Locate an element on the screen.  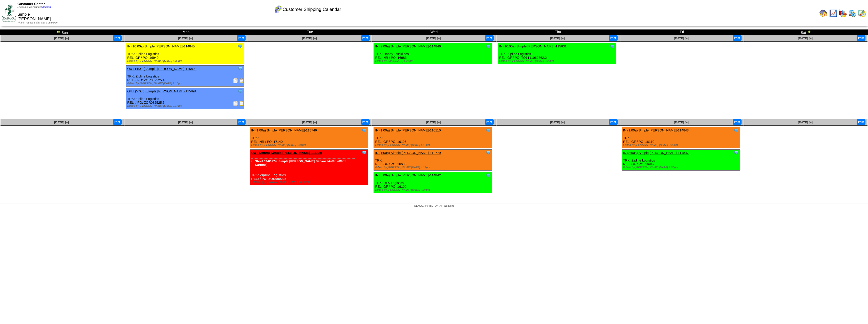
div: TRK: REL: GF / PO: 16686 is located at coordinates (433, 160).